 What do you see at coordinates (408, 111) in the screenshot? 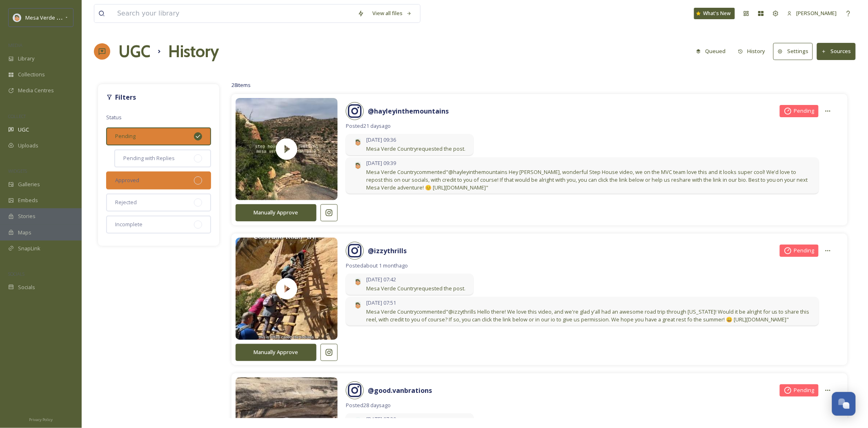
I see `strong: @ hayleyinthemountains` at bounding box center [408, 111].